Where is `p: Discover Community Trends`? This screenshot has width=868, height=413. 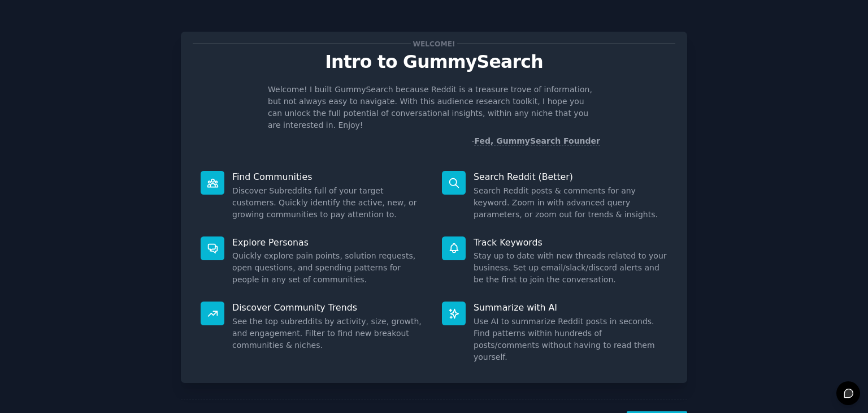
p: Discover Community Trends is located at coordinates (329, 307).